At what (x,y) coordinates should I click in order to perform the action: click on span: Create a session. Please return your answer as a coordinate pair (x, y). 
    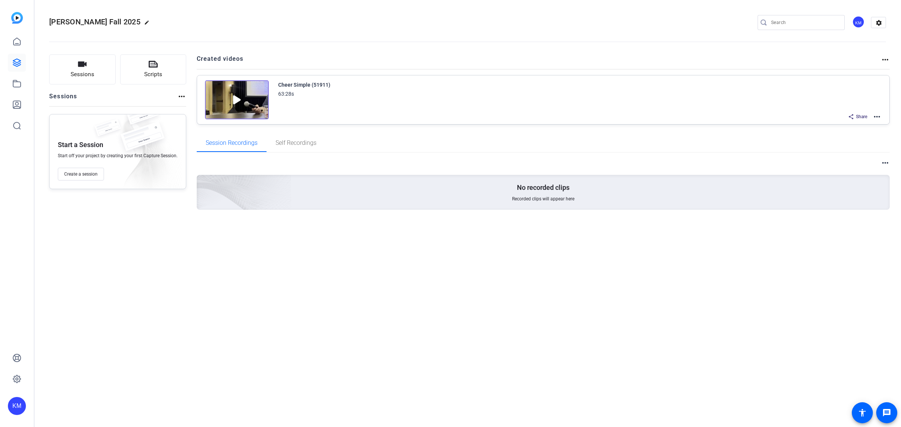
    Looking at the image, I should click on (81, 174).